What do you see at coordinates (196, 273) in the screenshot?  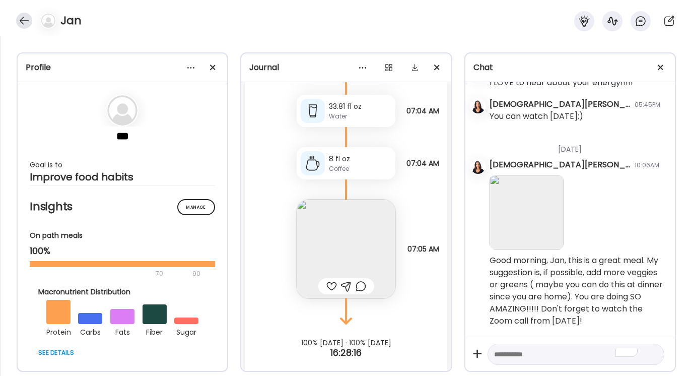 I see `div: 90` at bounding box center [196, 273].